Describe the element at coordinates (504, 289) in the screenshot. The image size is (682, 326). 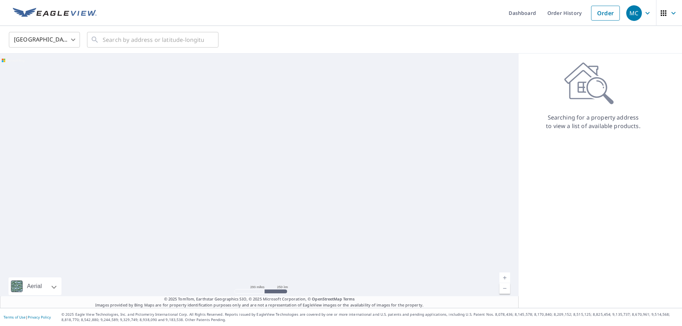
I see `a: Current Level 5, Zoom Out` at that location.